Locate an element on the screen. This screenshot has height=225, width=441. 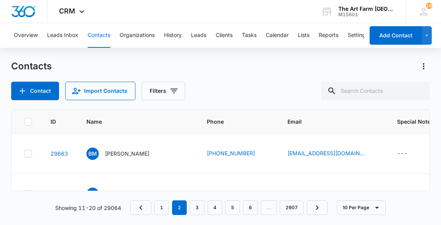
span: Name is located at coordinates (132, 122).